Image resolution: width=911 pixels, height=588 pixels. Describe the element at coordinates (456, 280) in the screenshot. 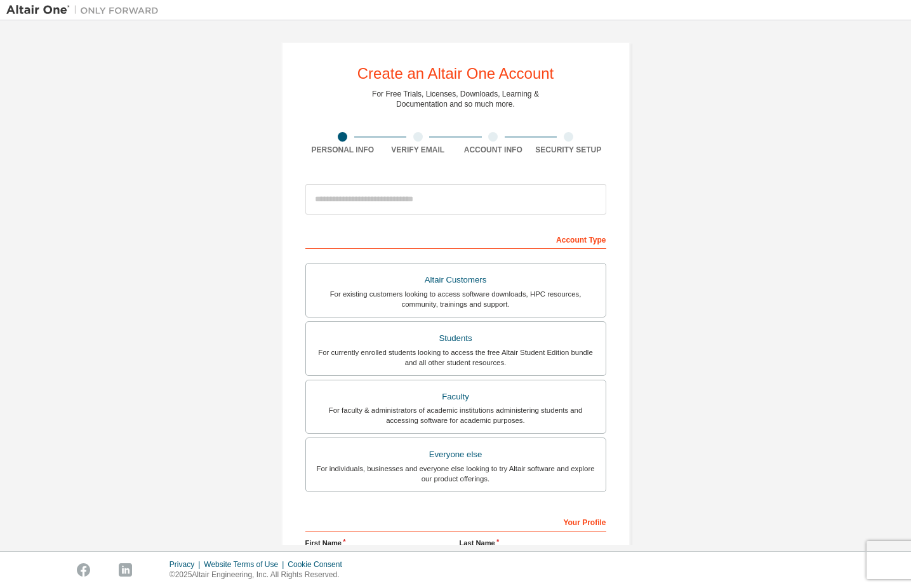

I see `div: Altair Customers` at that location.